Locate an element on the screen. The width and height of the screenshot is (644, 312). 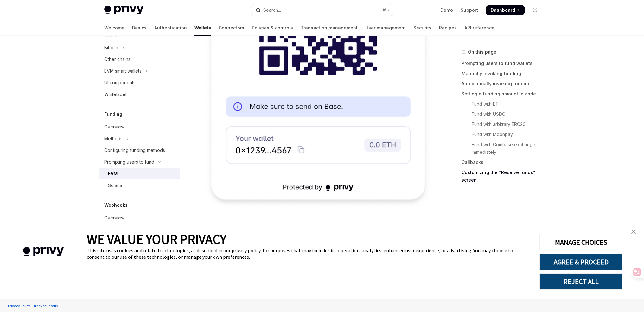
a: Callbacks is located at coordinates (503, 162).